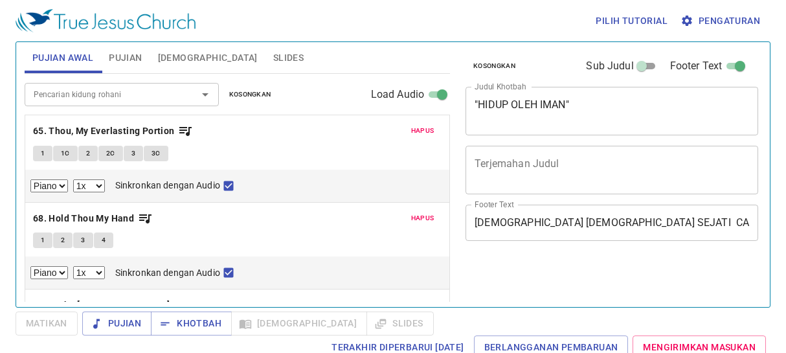 This screenshot has width=786, height=353. I want to click on textarea: "HIDUP OLEH IMAN", so click(612, 111).